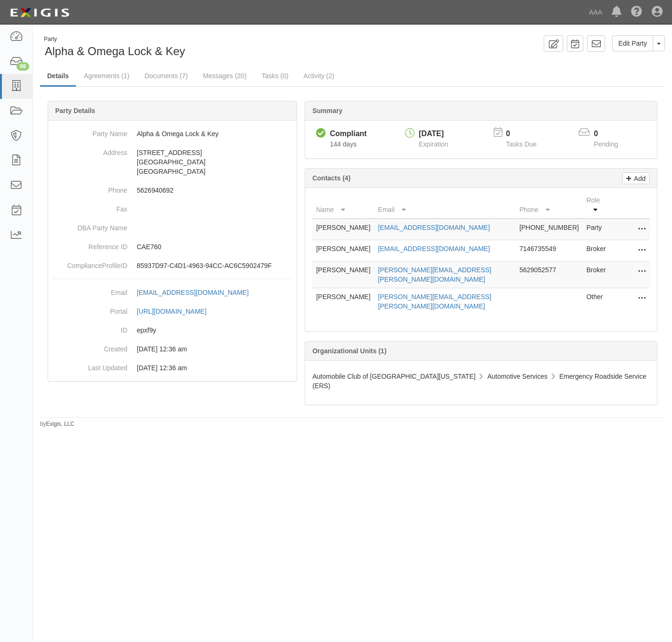  I want to click on div: Compliant, so click(348, 134).